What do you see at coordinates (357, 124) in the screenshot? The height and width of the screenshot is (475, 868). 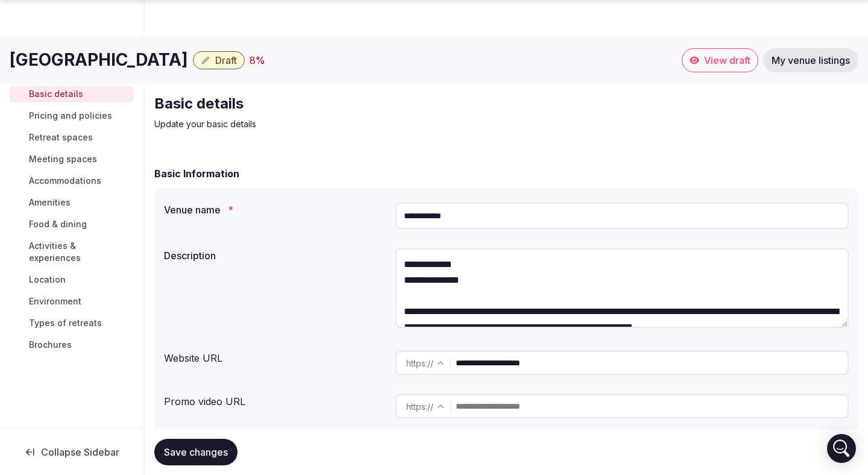 I see `p: Update your basic details` at bounding box center [357, 124].